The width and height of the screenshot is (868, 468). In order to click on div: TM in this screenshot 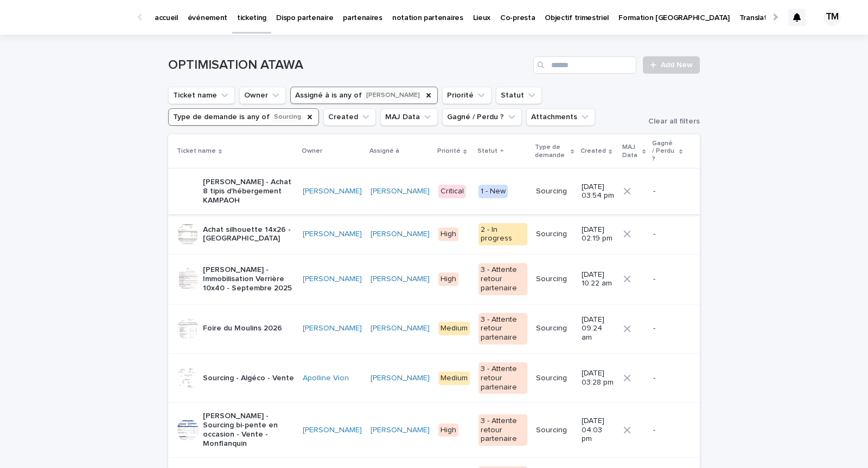, I will do `click(832, 17)`.